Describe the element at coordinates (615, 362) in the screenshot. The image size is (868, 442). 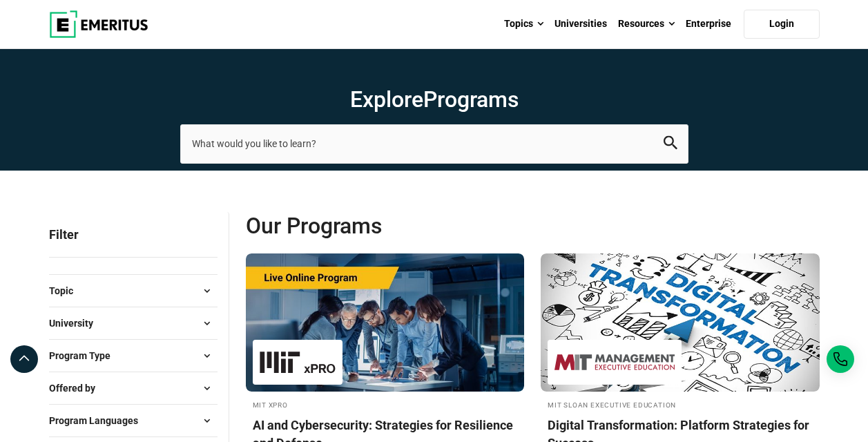
I see `img: MIT Sloan Executive Education` at that location.